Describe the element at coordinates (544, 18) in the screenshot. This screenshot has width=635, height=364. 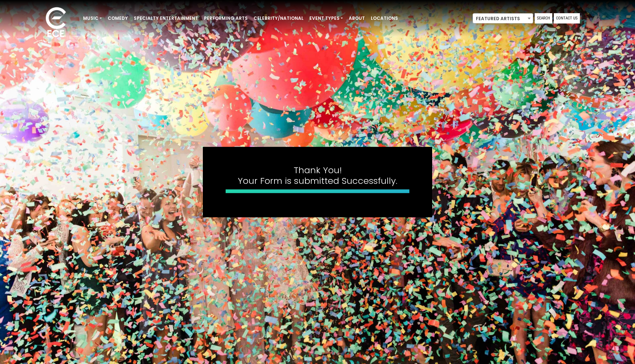
I see `a: Search` at that location.